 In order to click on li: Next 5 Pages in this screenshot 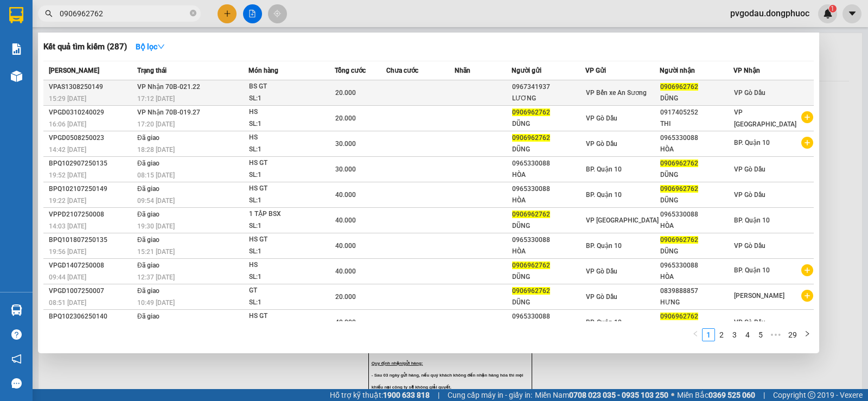, I will do `click(776, 335)`.